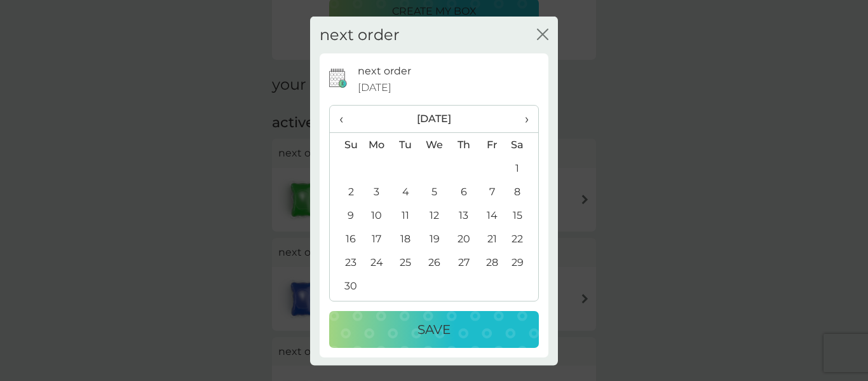  What do you see at coordinates (492, 238) in the screenshot?
I see `td: 21` at bounding box center [492, 238].